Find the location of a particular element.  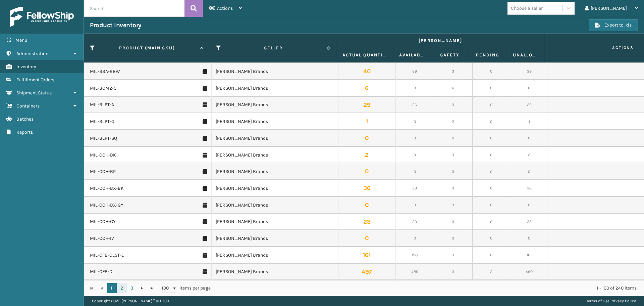

a: MIL-CCH-GY is located at coordinates (103, 221).